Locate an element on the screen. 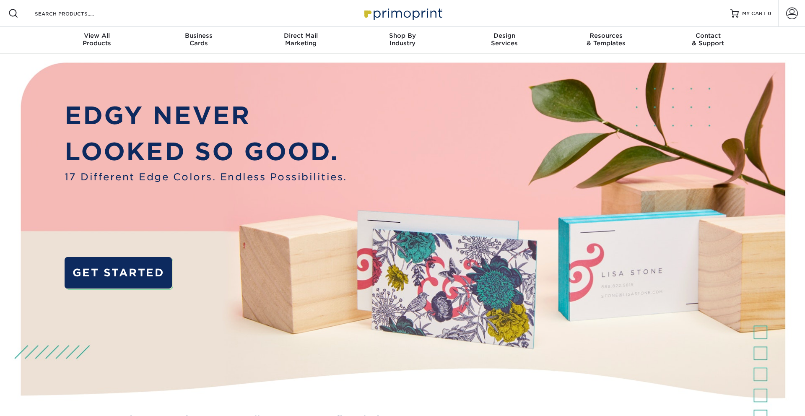 Image resolution: width=805 pixels, height=416 pixels. a: DesignServices is located at coordinates (504, 40).